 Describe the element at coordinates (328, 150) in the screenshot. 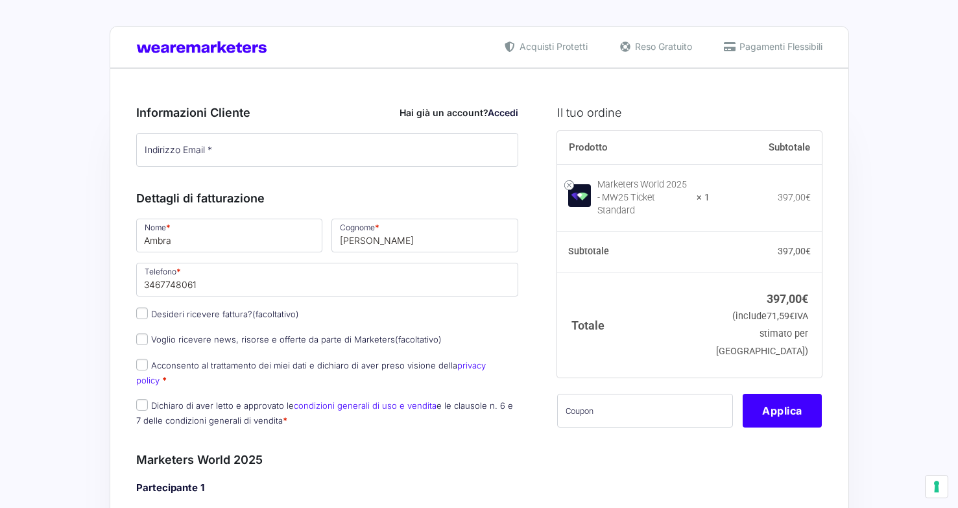

I see `input: Indirizzo Email *` at that location.